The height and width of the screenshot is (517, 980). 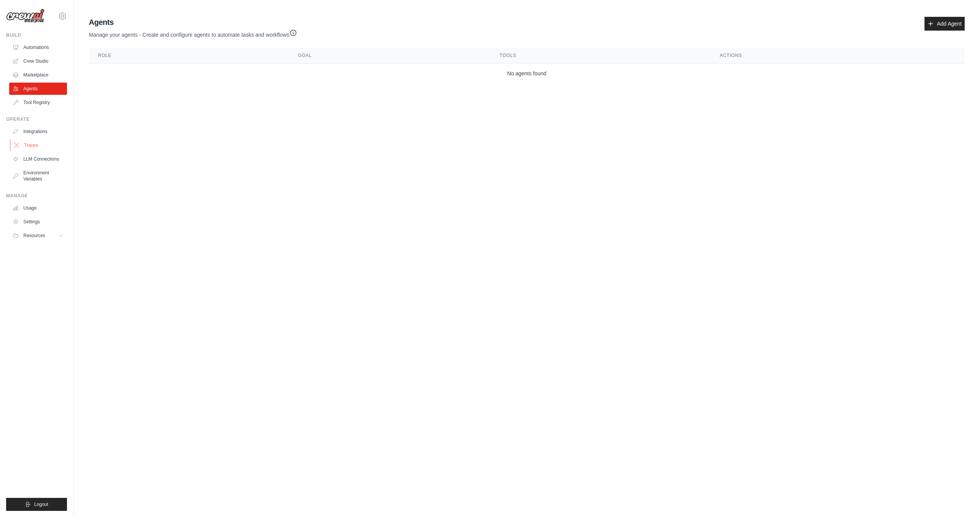 I want to click on a: Traces, so click(x=39, y=145).